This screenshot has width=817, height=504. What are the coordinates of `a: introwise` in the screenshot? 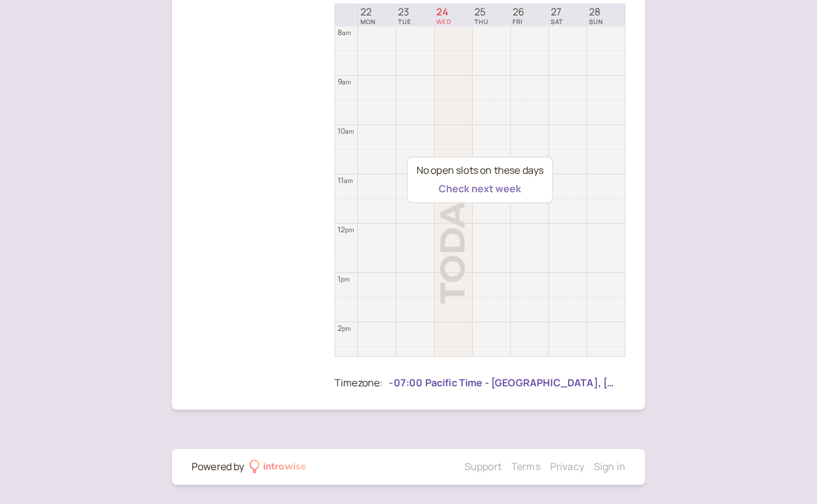 It's located at (278, 467).